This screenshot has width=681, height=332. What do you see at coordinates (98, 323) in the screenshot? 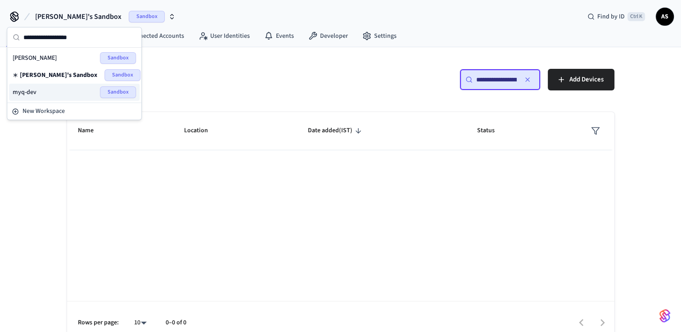
I see `p: Rows per page:` at bounding box center [98, 323].